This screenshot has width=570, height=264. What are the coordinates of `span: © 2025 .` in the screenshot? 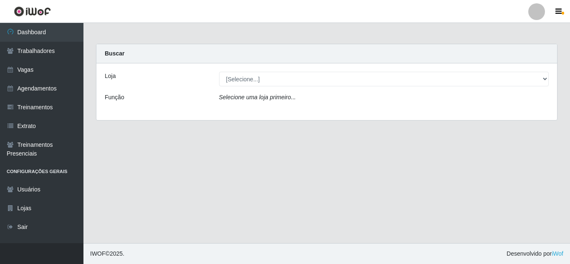 It's located at (107, 254).